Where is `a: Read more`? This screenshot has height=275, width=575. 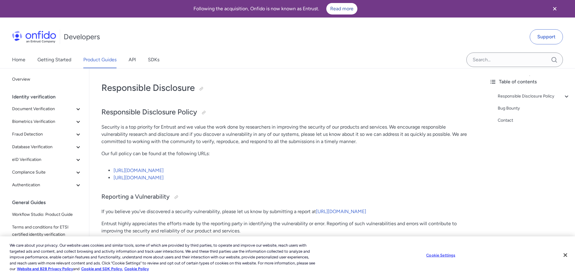
a: Read more is located at coordinates (341, 9).